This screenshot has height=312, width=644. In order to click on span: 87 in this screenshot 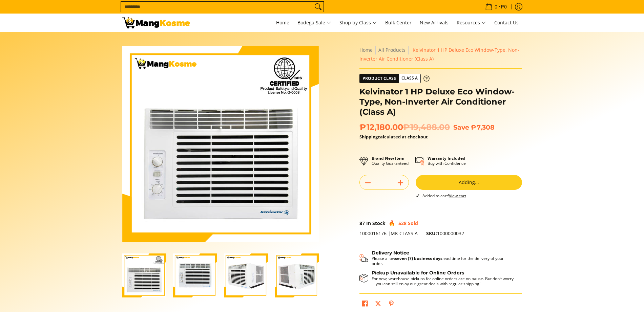, I will do `click(362, 223)`.